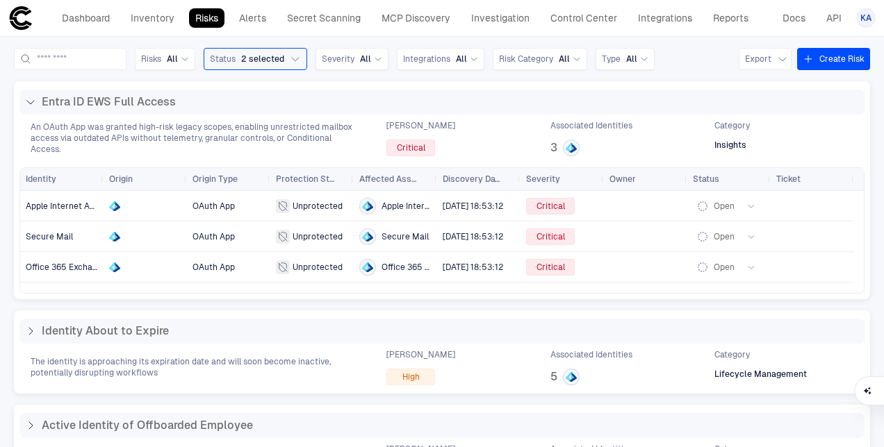 This screenshot has width=884, height=447. What do you see at coordinates (305, 179) in the screenshot?
I see `span: Protection Status` at bounding box center [305, 179].